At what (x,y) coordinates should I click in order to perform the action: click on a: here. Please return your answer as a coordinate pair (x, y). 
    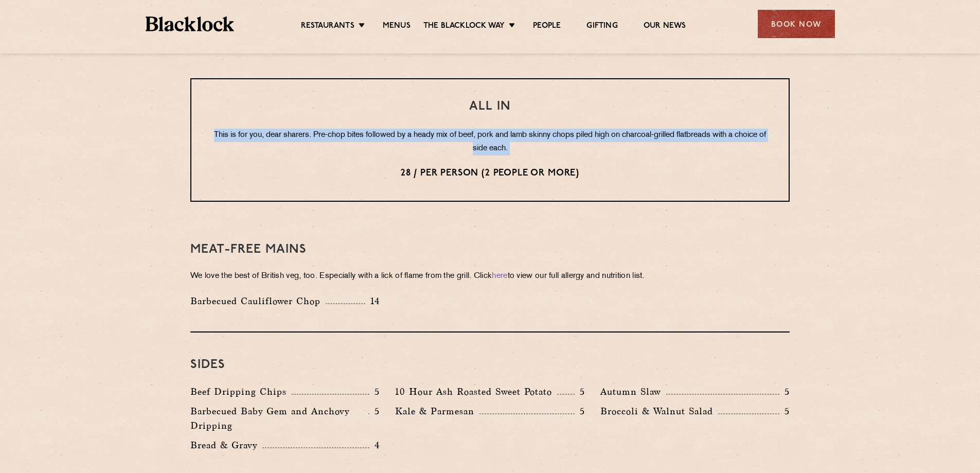
    Looking at the image, I should click on (500, 276).